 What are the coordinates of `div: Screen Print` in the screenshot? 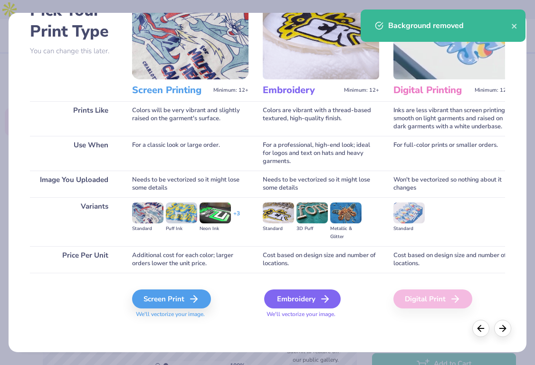 It's located at (172, 299).